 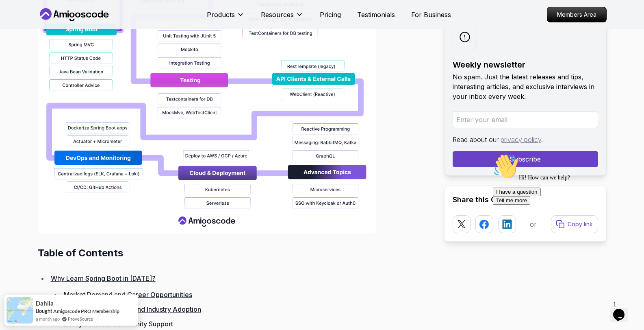 What do you see at coordinates (234, 253) in the screenshot?
I see `h2: Table of Contents` at bounding box center [234, 253].